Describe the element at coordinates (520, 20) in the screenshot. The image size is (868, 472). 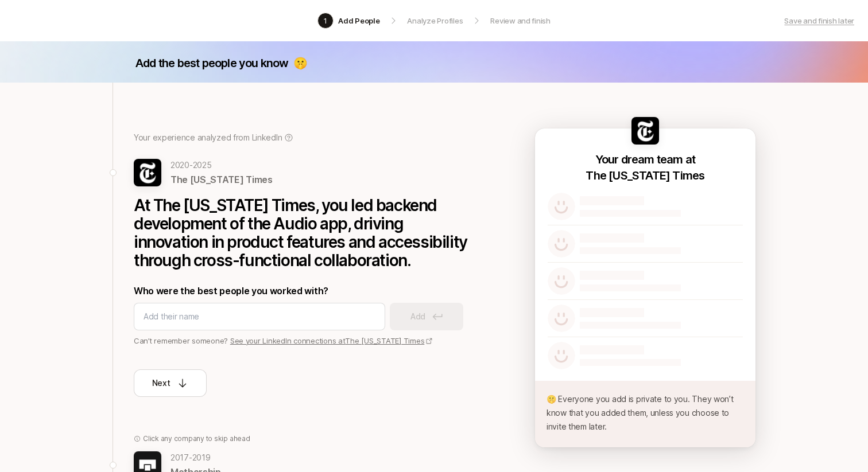
I see `p: Review and finish` at that location.